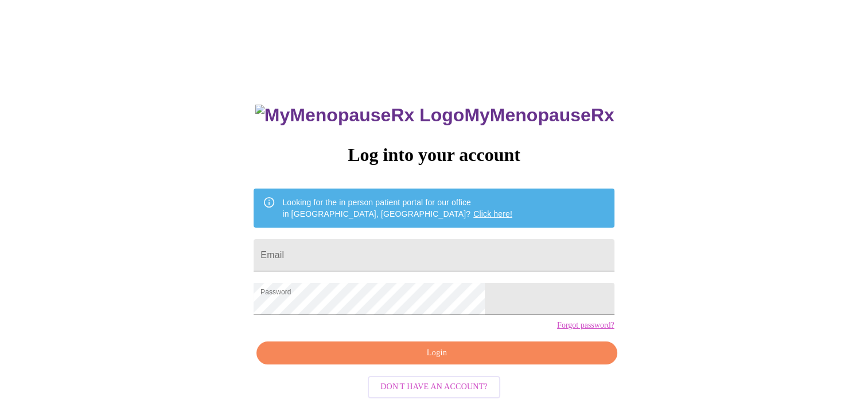 The width and height of the screenshot is (868, 407). Describe the element at coordinates (437, 352) in the screenshot. I see `span: Login` at that location.